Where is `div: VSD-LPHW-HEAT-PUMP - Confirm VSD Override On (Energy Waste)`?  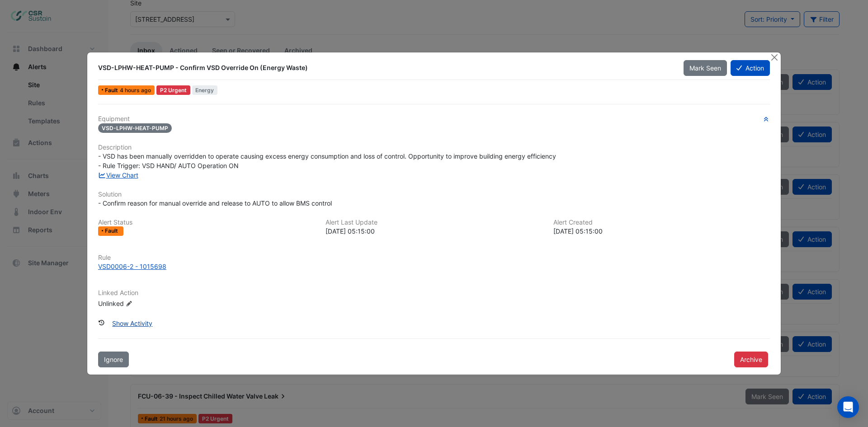
div: VSD-LPHW-HEAT-PUMP - Confirm VSD Override On (Energy Waste) is located at coordinates (385, 68).